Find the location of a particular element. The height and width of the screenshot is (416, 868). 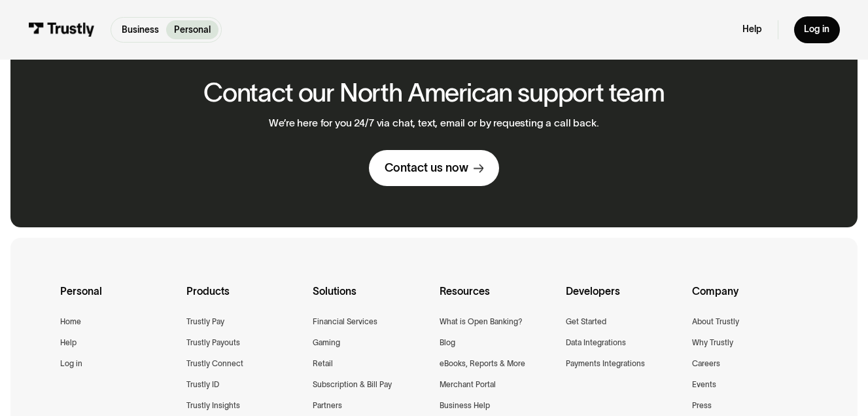

a: Trustly Insights is located at coordinates (214, 405).